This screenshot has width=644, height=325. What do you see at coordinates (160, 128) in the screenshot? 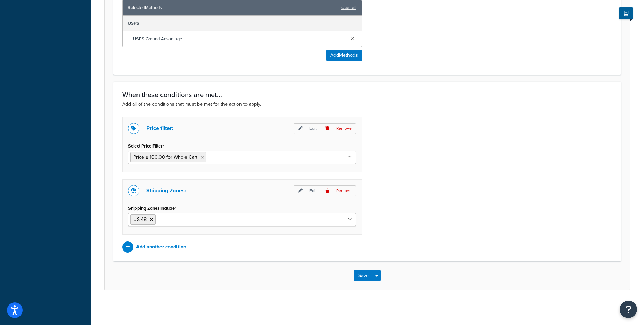
I see `p: Price filter:` at bounding box center [160, 128].